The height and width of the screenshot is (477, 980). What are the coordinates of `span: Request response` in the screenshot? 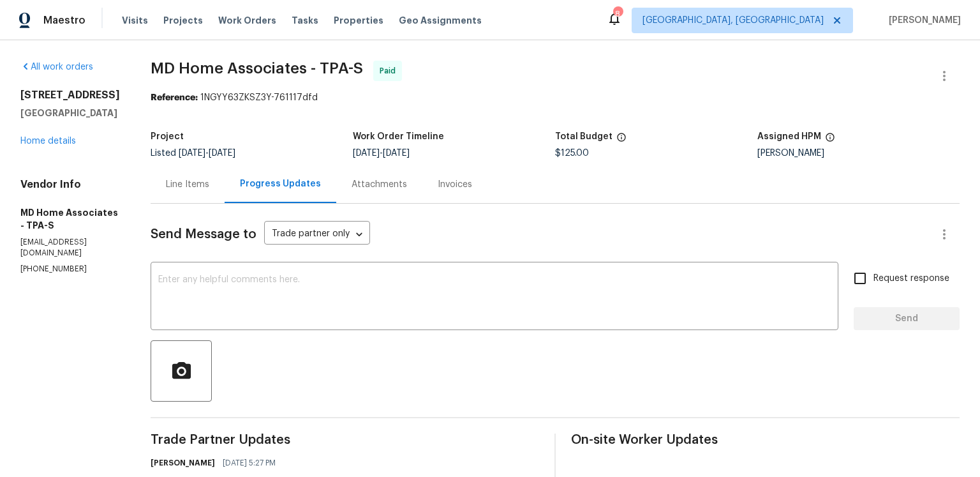 It's located at (911, 279).